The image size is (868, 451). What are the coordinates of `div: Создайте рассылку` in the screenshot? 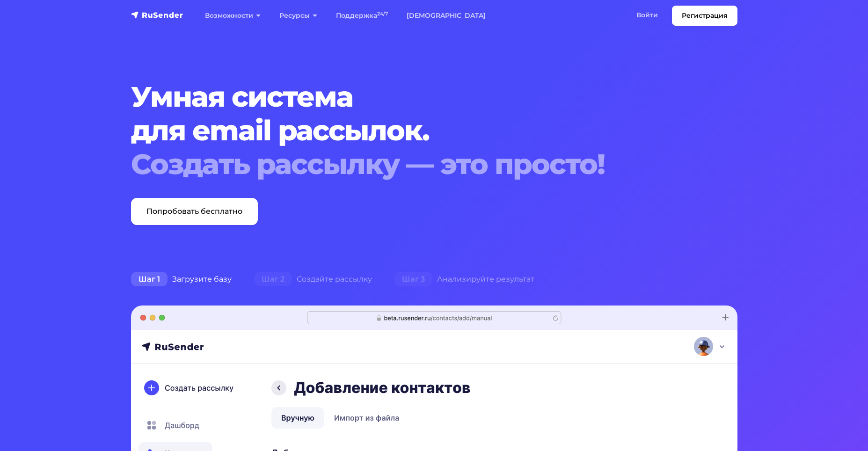 It's located at (313, 280).